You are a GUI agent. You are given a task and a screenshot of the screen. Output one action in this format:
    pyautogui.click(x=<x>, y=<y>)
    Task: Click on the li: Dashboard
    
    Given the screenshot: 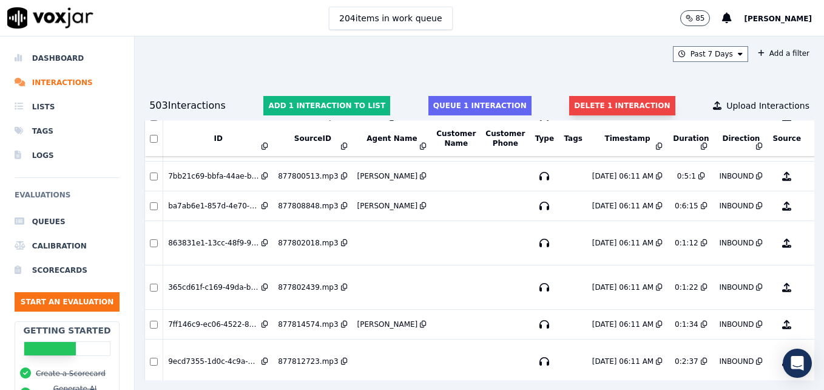 What is the action you would take?
    pyautogui.click(x=67, y=58)
    